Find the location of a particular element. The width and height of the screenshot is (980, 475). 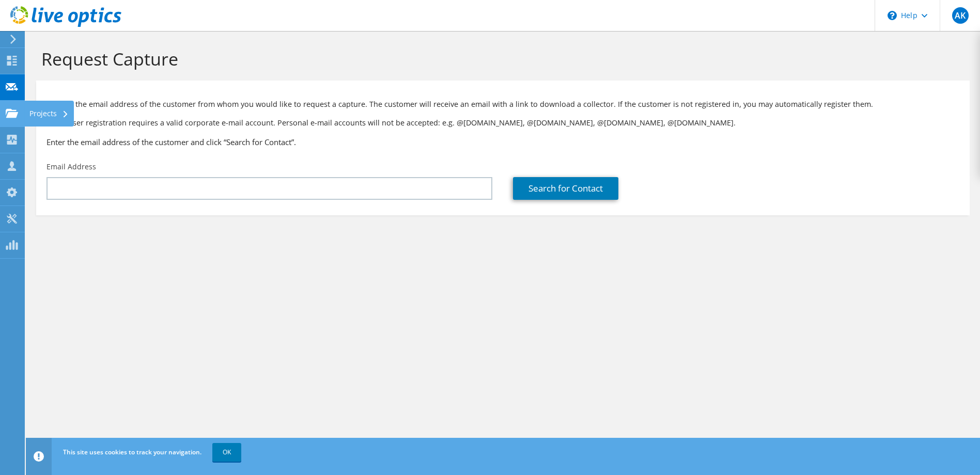

div: Projects is located at coordinates (49, 113).